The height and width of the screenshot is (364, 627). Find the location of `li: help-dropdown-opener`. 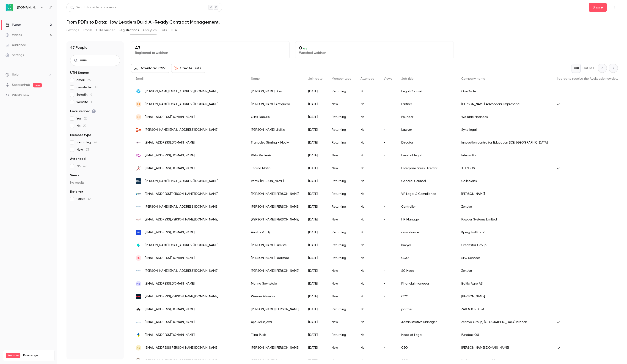

li: help-dropdown-opener is located at coordinates (29, 75).